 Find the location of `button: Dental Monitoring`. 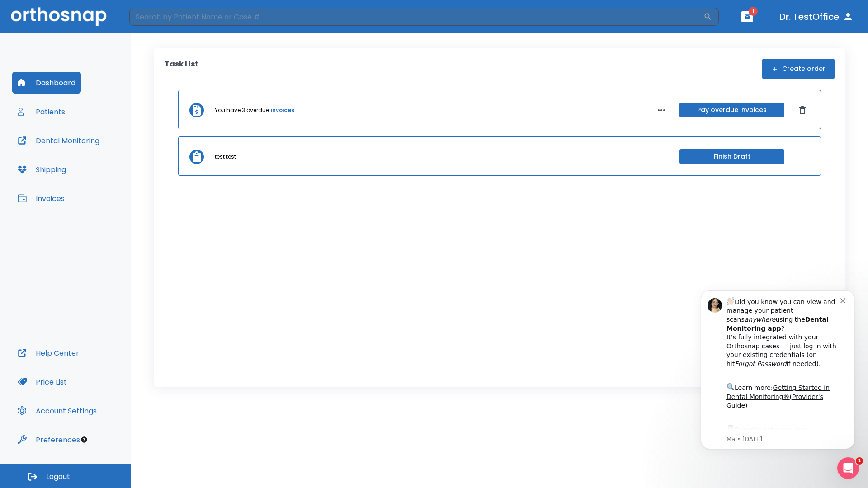

button: Dental Monitoring is located at coordinates (59, 141).